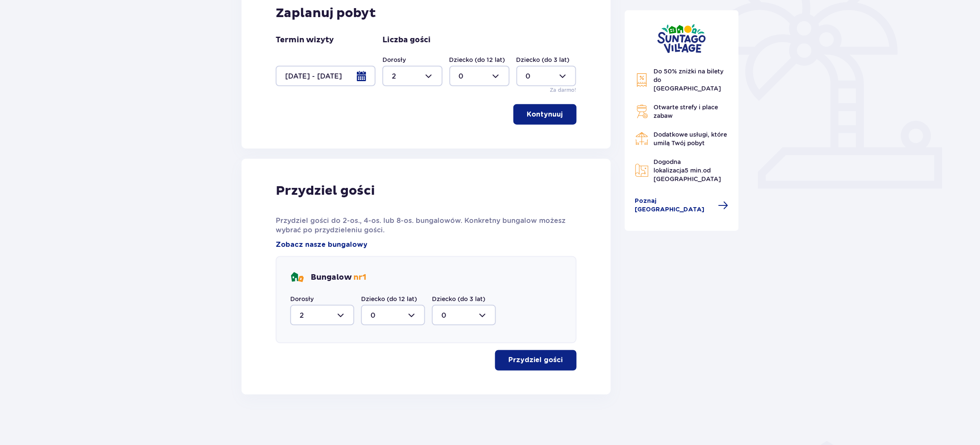 This screenshot has height=445, width=980. What do you see at coordinates (681, 38) in the screenshot?
I see `img: Suntago Village` at bounding box center [681, 38].